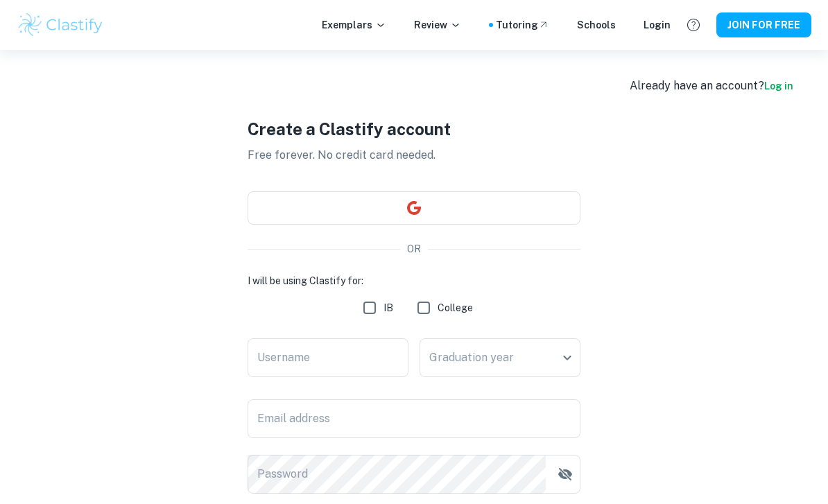  I want to click on a: JOIN FOR FREE, so click(764, 25).